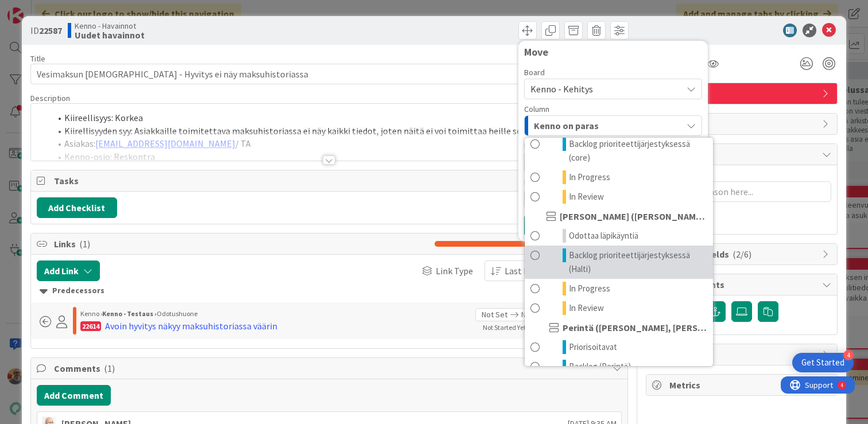 The height and width of the screenshot is (424, 868). Describe the element at coordinates (51, 30) in the screenshot. I see `b: 22587` at that location.